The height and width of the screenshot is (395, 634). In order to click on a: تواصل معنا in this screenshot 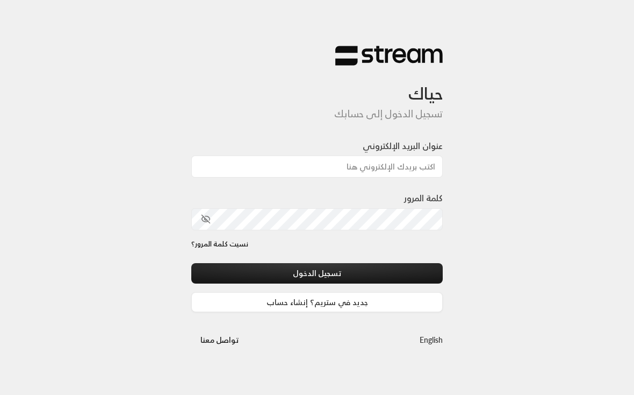, I will do `click(219, 339)`.